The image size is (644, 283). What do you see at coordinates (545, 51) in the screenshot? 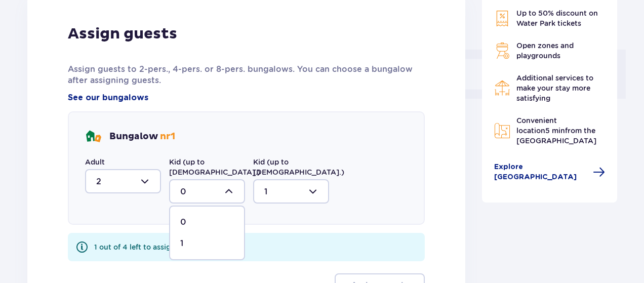
I see `span: Open zones and playgrounds` at bounding box center [545, 51].